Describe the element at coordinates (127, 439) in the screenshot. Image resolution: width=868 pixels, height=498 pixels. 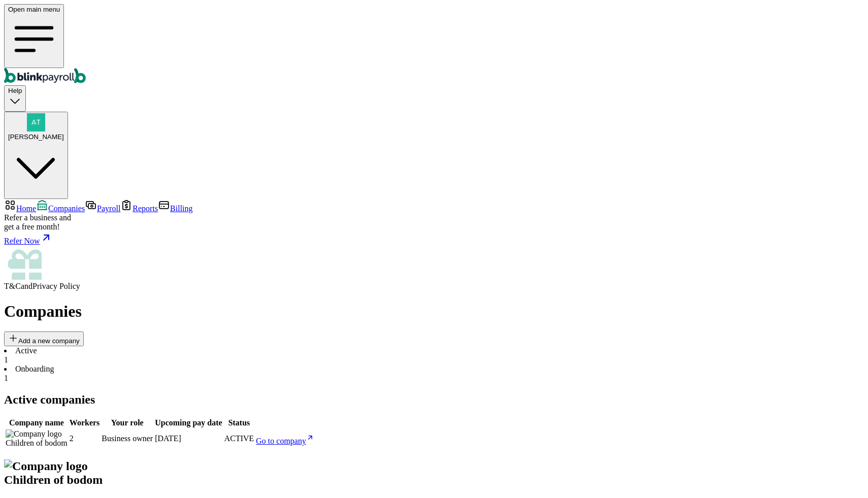
I see `td: Business owner` at that location.